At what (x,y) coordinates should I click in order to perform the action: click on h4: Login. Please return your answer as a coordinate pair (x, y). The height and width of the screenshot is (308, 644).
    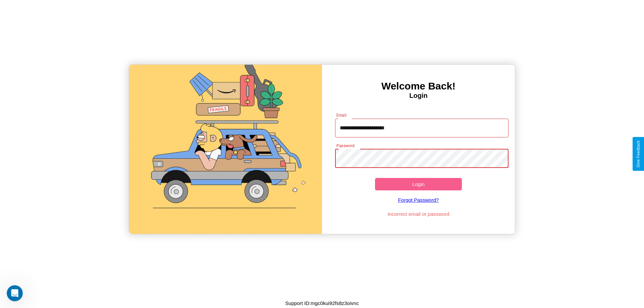
    Looking at the image, I should click on (418, 95).